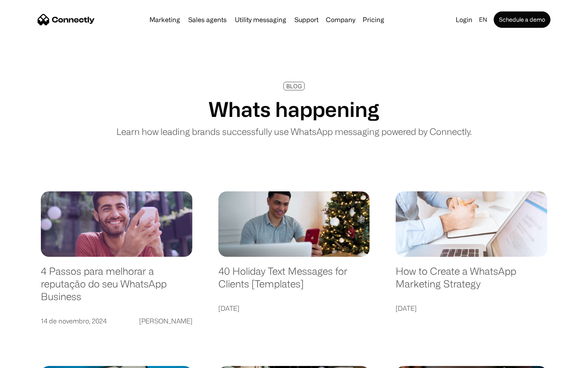 This screenshot has width=588, height=368. What do you see at coordinates (522, 19) in the screenshot?
I see `a: Schedule a demo` at bounding box center [522, 19].